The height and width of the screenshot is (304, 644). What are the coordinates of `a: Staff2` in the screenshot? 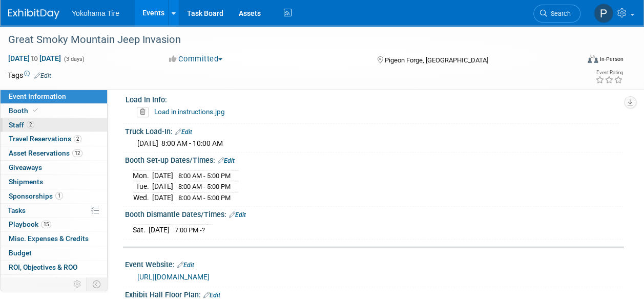 It's located at (53, 125).